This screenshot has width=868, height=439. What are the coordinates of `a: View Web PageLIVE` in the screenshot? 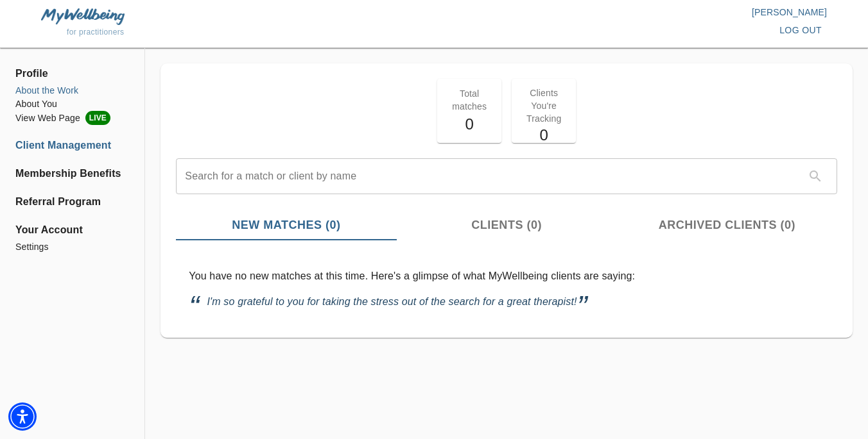 It's located at (72, 118).